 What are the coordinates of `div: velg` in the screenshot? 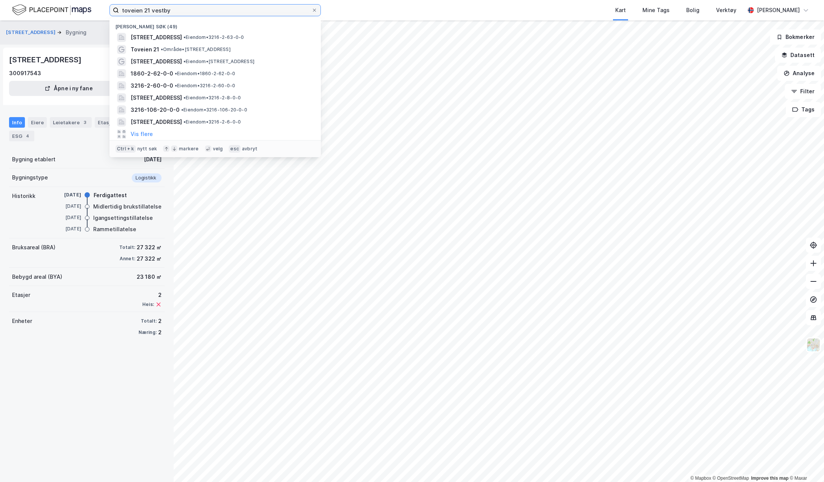 It's located at (218, 149).